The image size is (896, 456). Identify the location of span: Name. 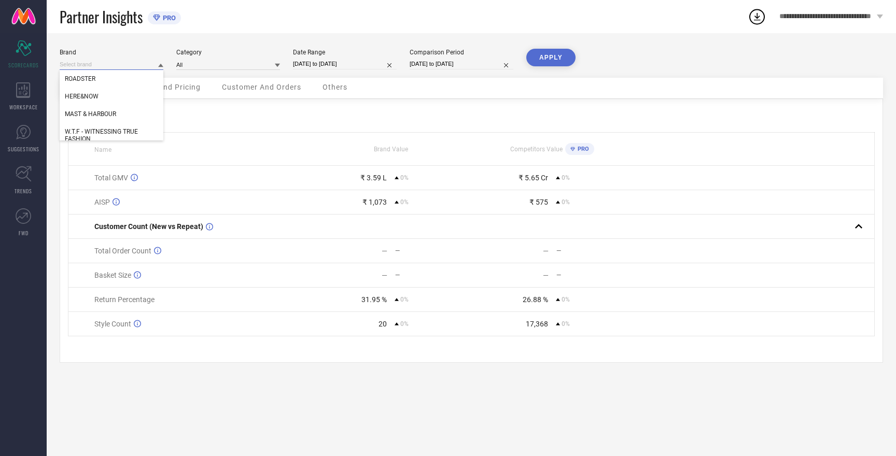
(103, 150).